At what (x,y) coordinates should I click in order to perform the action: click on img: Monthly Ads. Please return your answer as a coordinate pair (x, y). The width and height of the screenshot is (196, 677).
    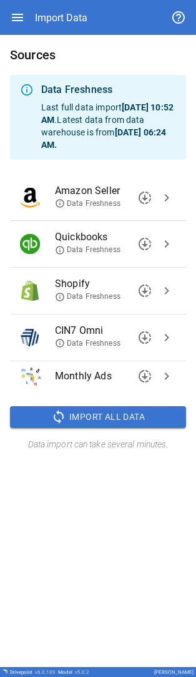
    Looking at the image, I should click on (31, 376).